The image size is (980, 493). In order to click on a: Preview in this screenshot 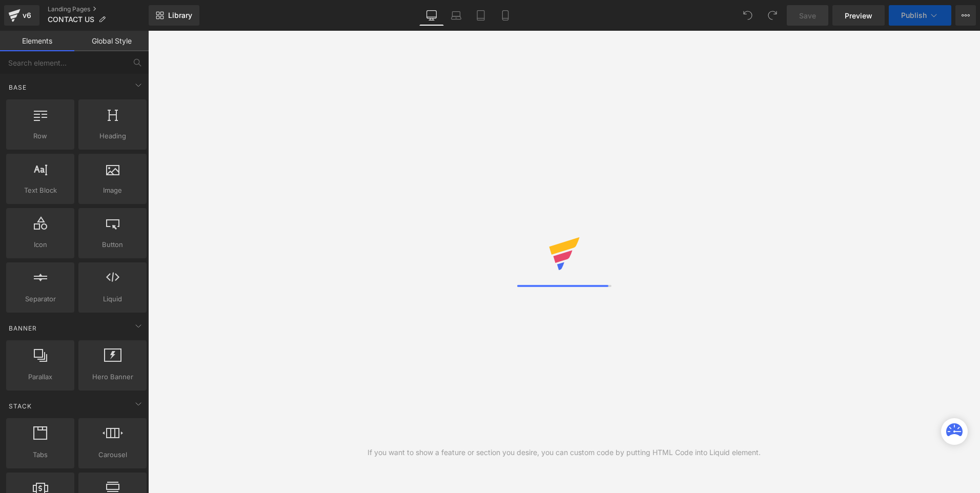, I will do `click(859, 15)`.